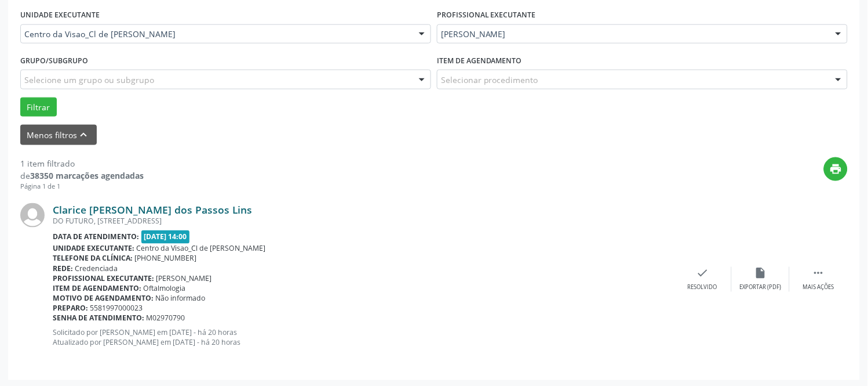  I want to click on label: PROFISSIONAL EXECUTANTE, so click(486, 15).